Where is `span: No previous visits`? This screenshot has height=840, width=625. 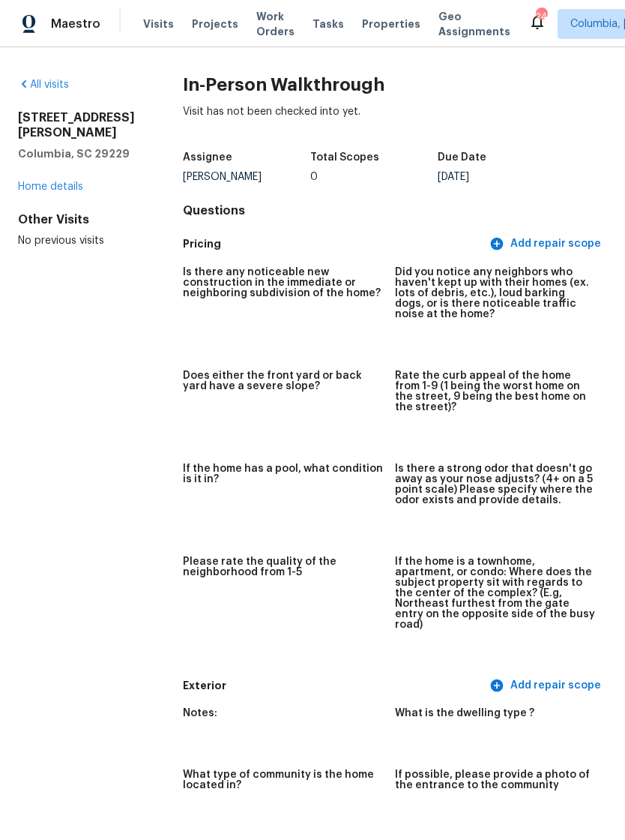 span: No previous visits is located at coordinates (61, 241).